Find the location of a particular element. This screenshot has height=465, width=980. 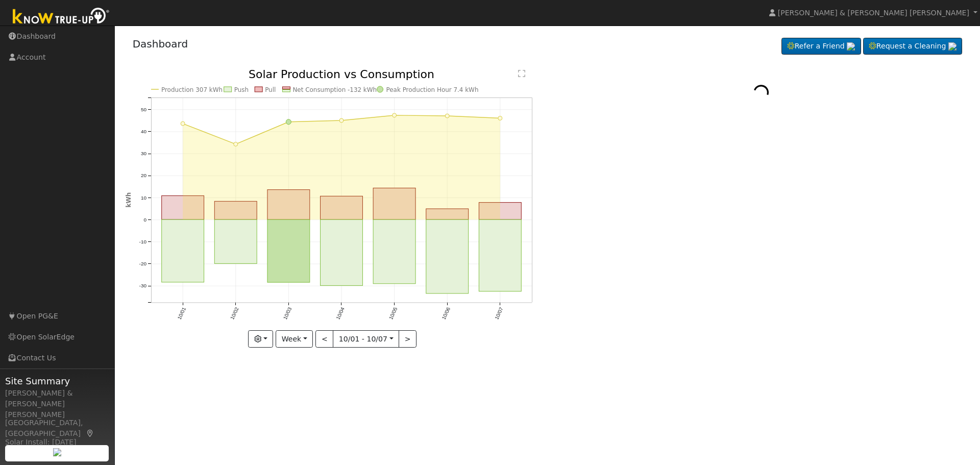

a: Request a Cleaning is located at coordinates (913, 46).